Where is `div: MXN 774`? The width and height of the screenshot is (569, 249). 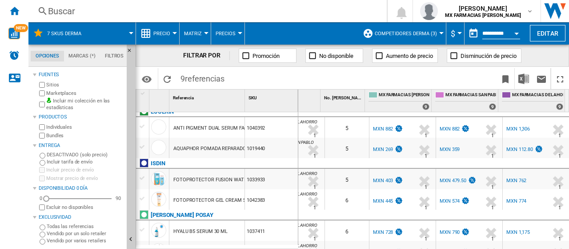
div: MXN 774 is located at coordinates (516, 201).